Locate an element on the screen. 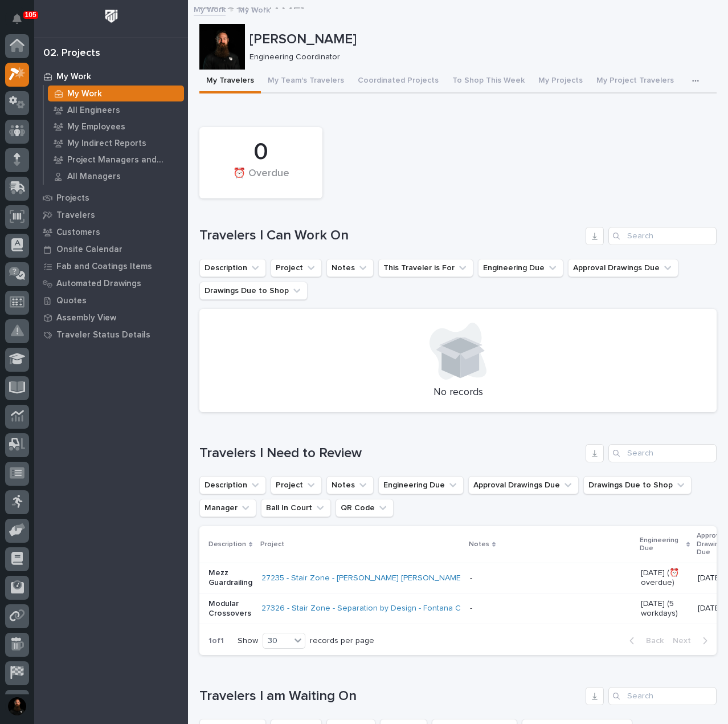 The width and height of the screenshot is (728, 724). p: Project Managers and Engineers is located at coordinates (123, 160).